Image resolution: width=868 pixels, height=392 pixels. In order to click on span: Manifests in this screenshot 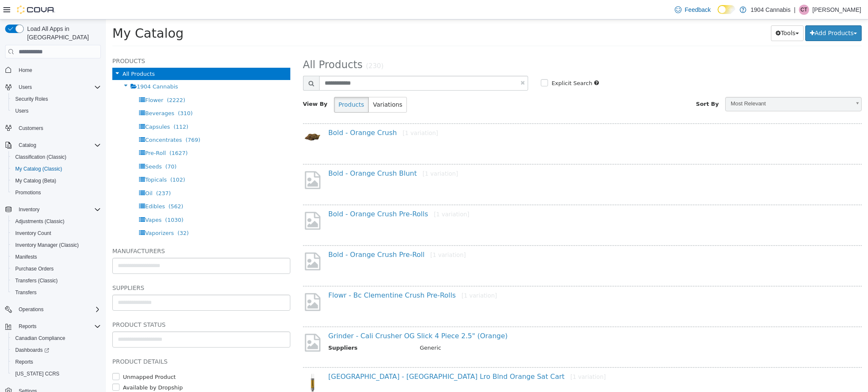, I will do `click(26, 257)`.